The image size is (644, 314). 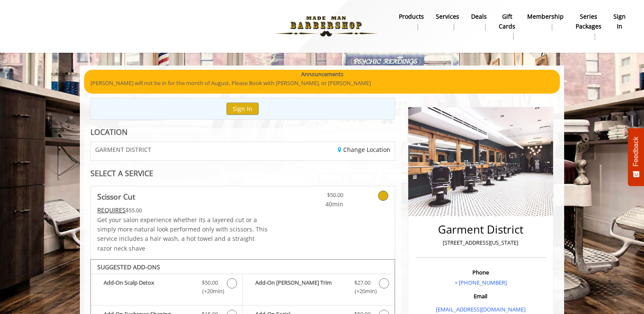 I want to click on a: MembershipMembership, so click(x=545, y=21).